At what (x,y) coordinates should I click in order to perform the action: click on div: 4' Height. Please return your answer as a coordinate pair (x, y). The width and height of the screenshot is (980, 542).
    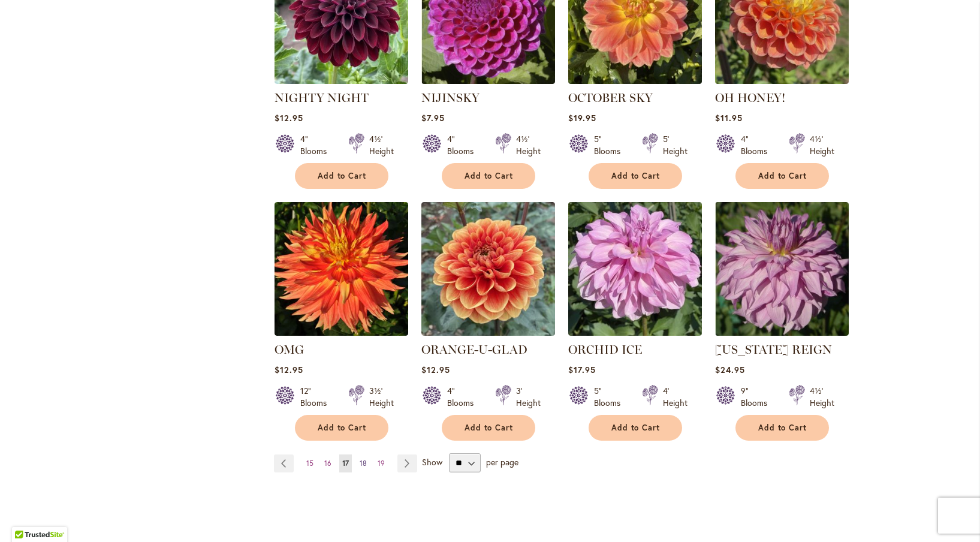
    Looking at the image, I should click on (675, 397).